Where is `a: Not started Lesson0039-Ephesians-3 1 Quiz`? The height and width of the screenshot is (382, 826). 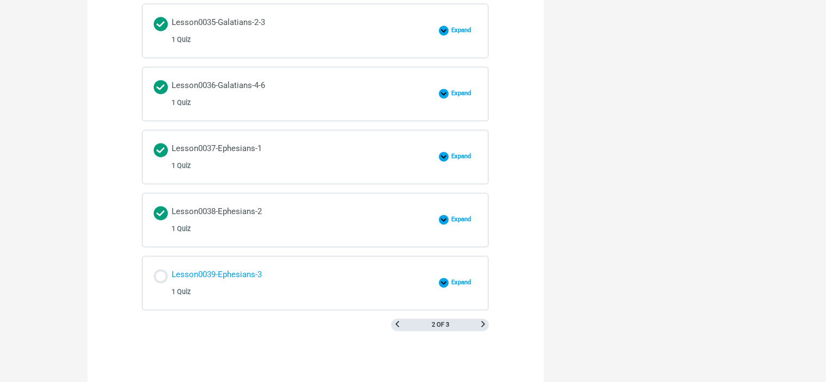
a: Not started Lesson0039-Ephesians-3 1 Quiz is located at coordinates (293, 283).